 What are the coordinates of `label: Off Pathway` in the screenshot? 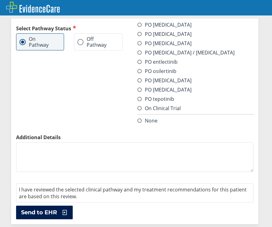 It's located at (95, 42).